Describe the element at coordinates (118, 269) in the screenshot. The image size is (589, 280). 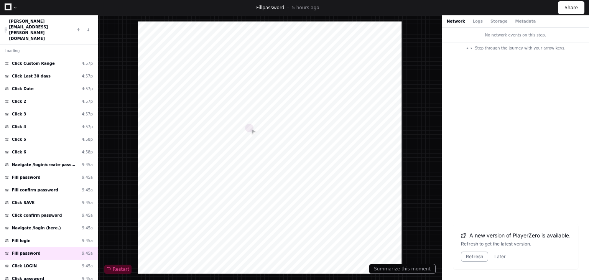
I see `span: Restart` at that location.